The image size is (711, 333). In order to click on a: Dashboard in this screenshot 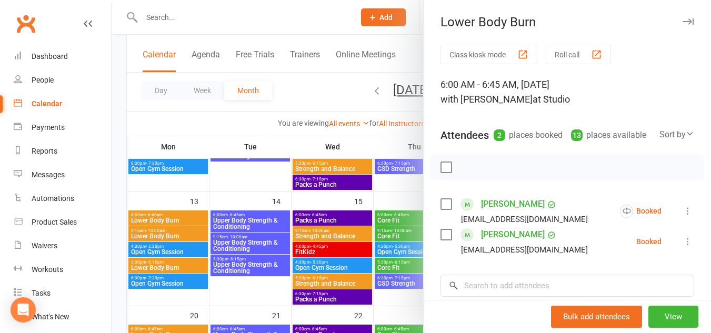, I will do `click(62, 56)`.